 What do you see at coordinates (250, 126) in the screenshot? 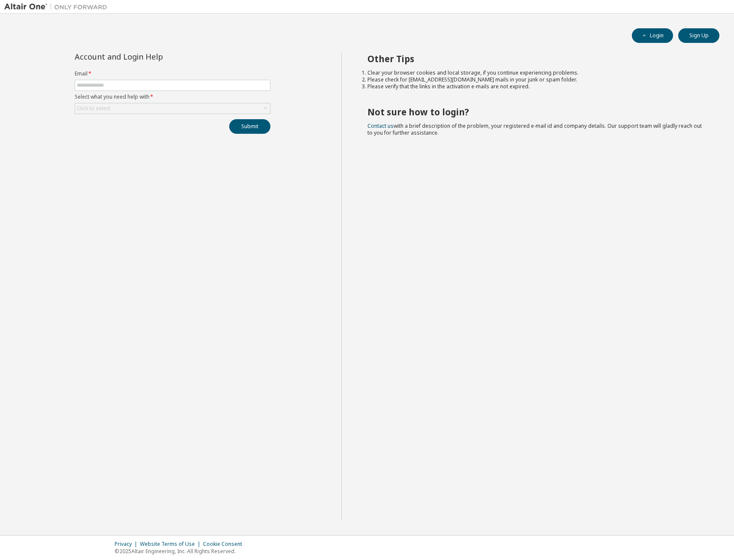
I see `button: Submit` at bounding box center [250, 126].